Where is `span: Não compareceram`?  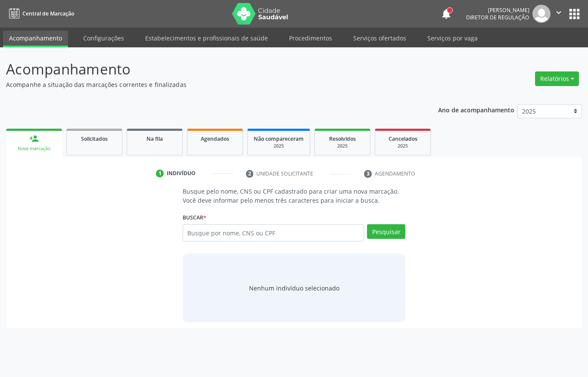
span: Não compareceram is located at coordinates (279, 139).